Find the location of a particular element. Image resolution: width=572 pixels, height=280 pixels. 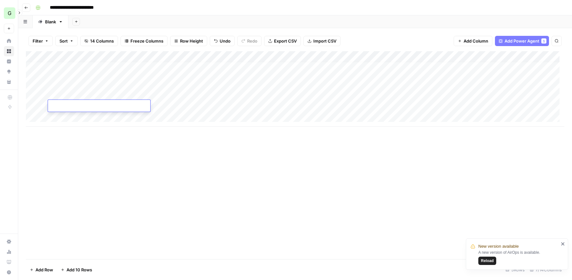

a: Home is located at coordinates (9, 41).